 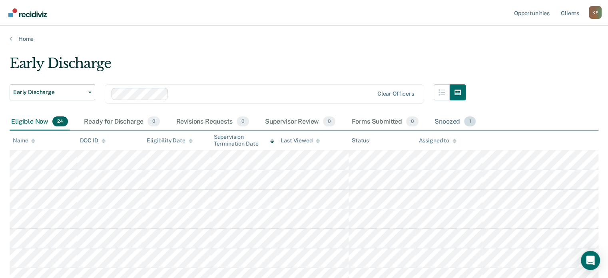 What do you see at coordinates (24, 140) in the screenshot?
I see `div: Name` at bounding box center [24, 140].